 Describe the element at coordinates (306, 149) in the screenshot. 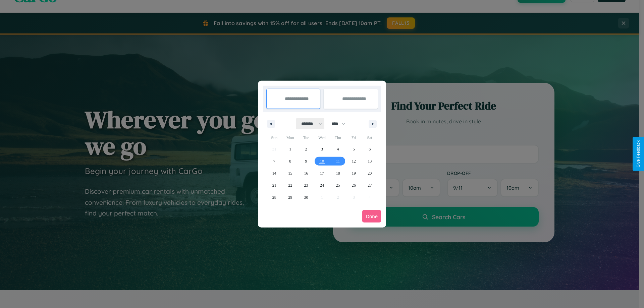

I see `span: 2` at that location.